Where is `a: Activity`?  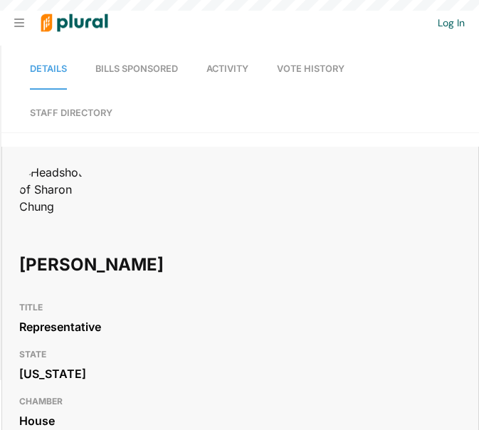
a: Activity is located at coordinates (227, 69).